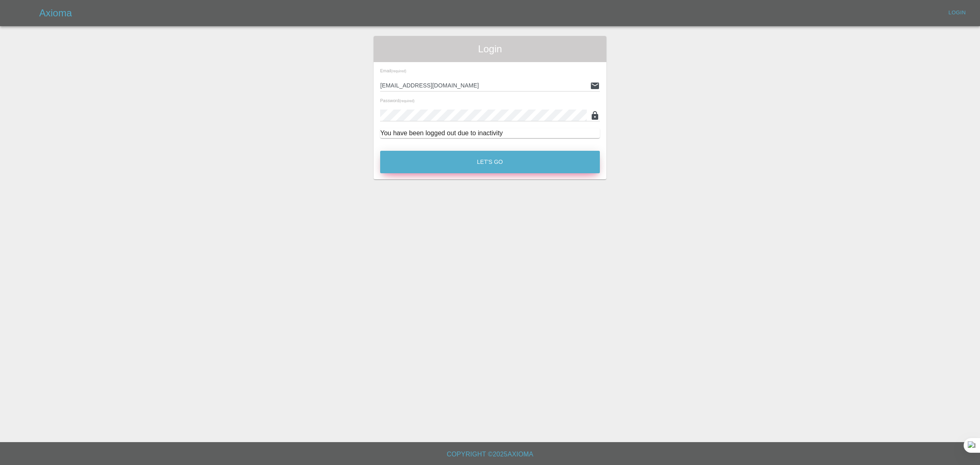 This screenshot has height=465, width=980. Describe the element at coordinates (397, 101) in the screenshot. I see `span: Password` at that location.